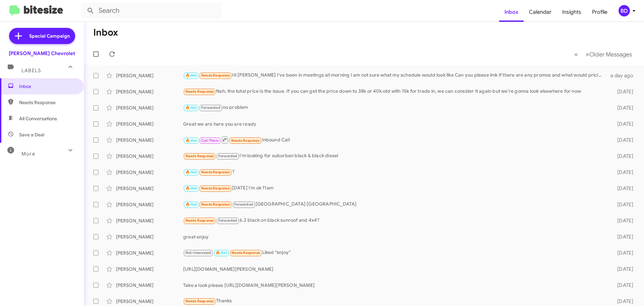 The width and height of the screenshot is (644, 306). I want to click on input: Search, so click(152, 11).